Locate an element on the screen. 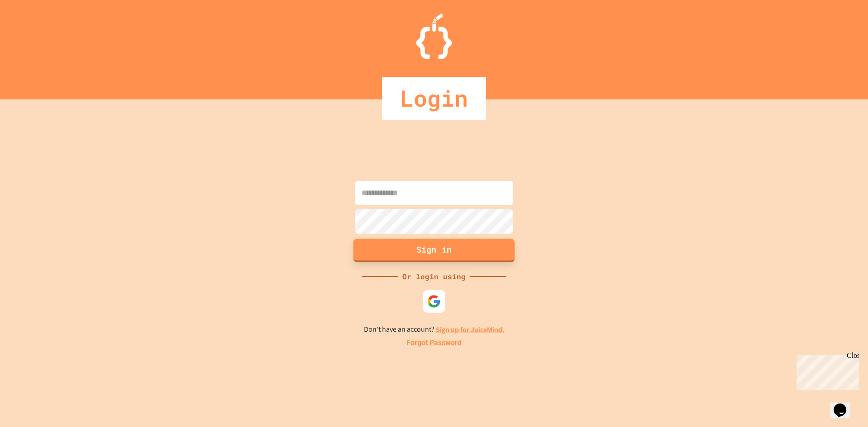  div: Or login using is located at coordinates (434, 276).